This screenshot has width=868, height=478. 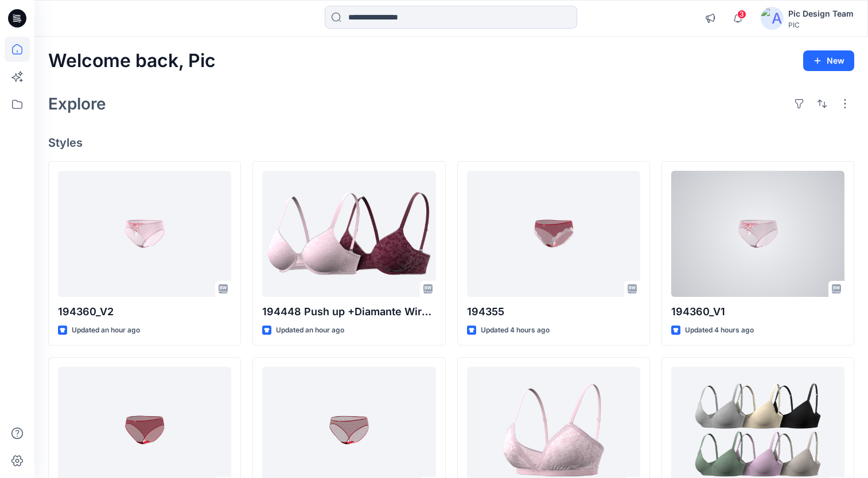 What do you see at coordinates (821, 14) in the screenshot?
I see `div: Pic Design Team` at bounding box center [821, 14].